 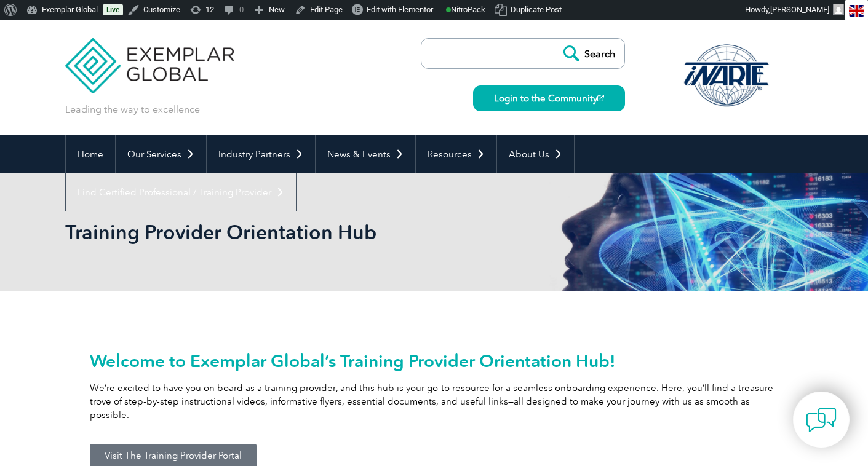 What do you see at coordinates (323, 233) in the screenshot?
I see `h2: Training Provider Orientation Hub` at bounding box center [323, 233].